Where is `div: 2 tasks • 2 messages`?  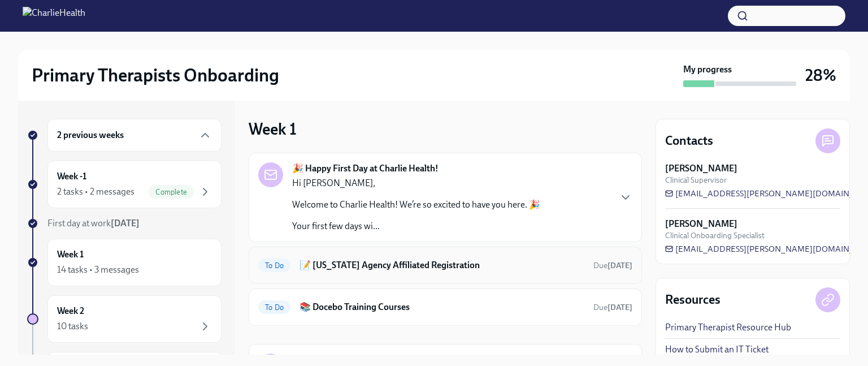
div: 2 tasks • 2 messages is located at coordinates (96, 192).